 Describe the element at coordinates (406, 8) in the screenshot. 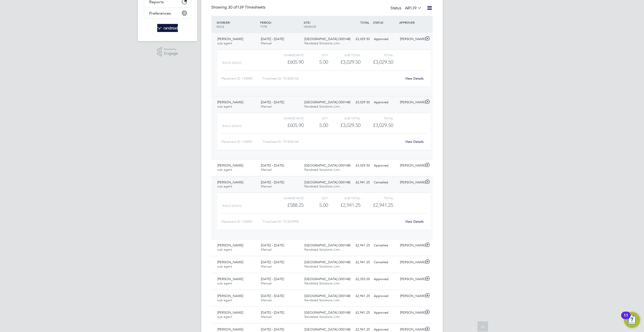

I see `div: Status` at that location.